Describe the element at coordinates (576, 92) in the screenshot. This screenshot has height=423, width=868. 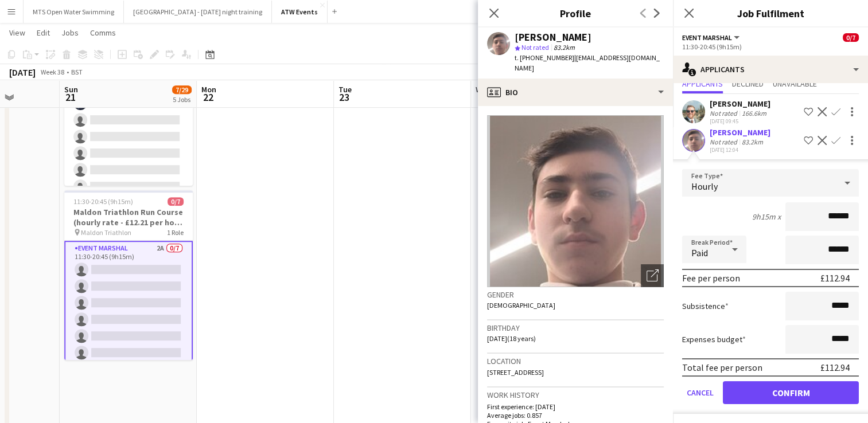
I see `div: Bio` at that location.